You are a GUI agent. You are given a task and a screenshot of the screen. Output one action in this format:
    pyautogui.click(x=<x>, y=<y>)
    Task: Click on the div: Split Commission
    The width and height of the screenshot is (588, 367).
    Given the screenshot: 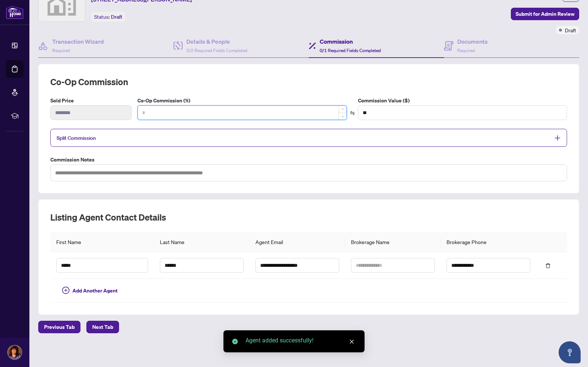 What is the action you would take?
    pyautogui.click(x=309, y=138)
    